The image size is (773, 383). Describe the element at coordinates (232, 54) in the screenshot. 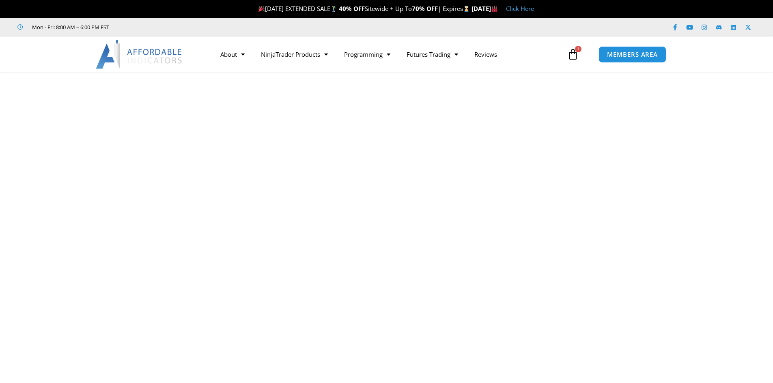

I see `a: About` at that location.